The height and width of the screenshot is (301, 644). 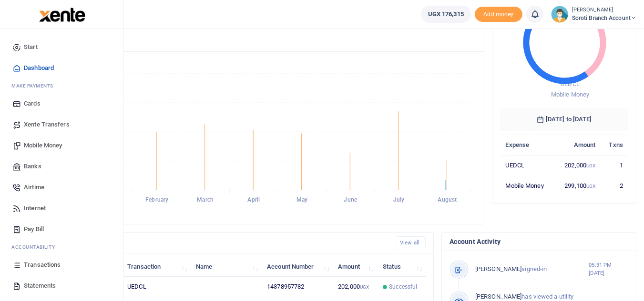 What do you see at coordinates (301, 200) in the screenshot?
I see `tspan: May` at bounding box center [301, 200].